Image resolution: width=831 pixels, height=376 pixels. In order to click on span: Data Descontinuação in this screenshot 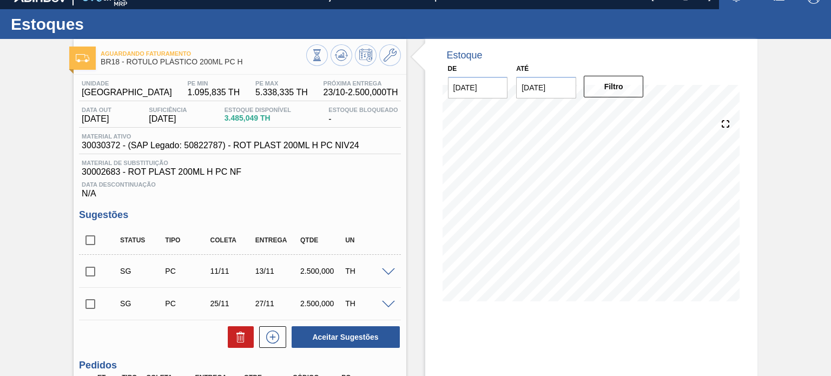, I will do `click(240, 184)`.